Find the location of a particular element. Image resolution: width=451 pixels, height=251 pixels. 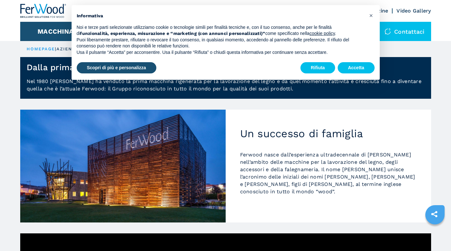

strong: funzionalità, esperienza, misurazione e “marketing (con annunci personalizzati)” is located at coordinates (172, 33).